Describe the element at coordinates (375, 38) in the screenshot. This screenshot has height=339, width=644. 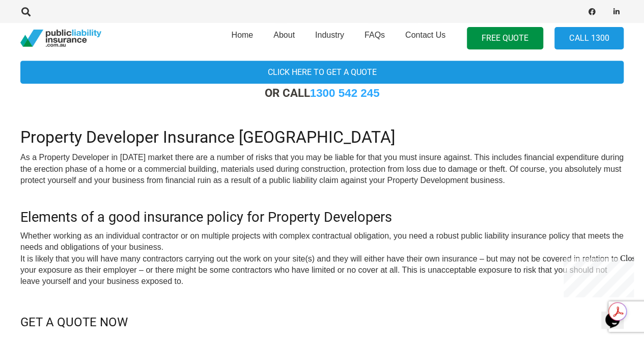
I see `a: FAQs` at that location.